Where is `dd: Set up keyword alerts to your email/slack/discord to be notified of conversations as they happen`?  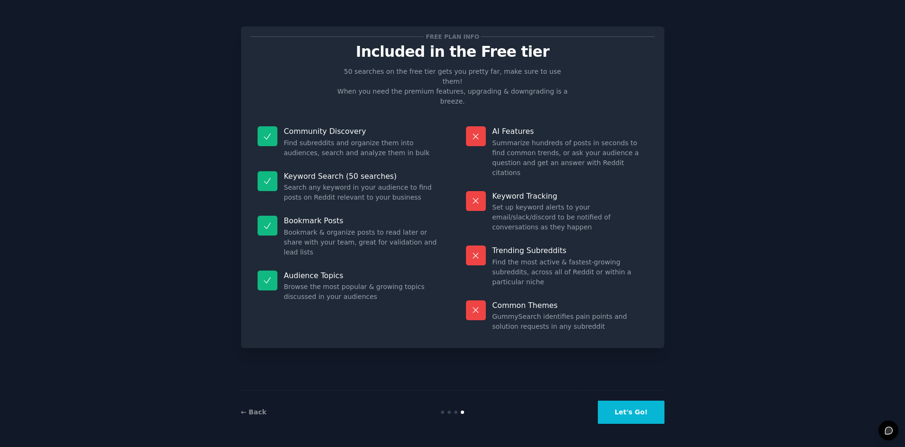 dd: Set up keyword alerts to your email/slack/discord to be notified of conversations as they happen is located at coordinates (570, 217).